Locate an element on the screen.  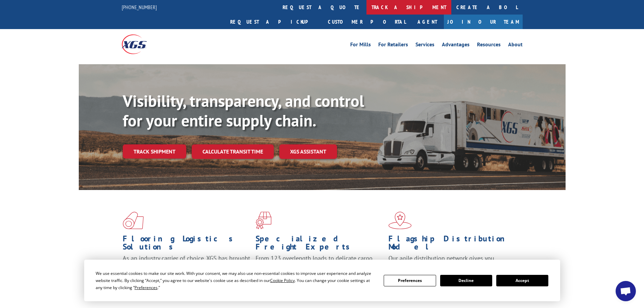
a: Agent is located at coordinates (428, 22).